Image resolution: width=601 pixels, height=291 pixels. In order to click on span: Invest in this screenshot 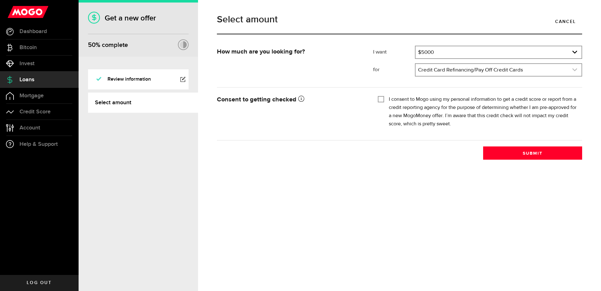, I will do `click(27, 64)`.